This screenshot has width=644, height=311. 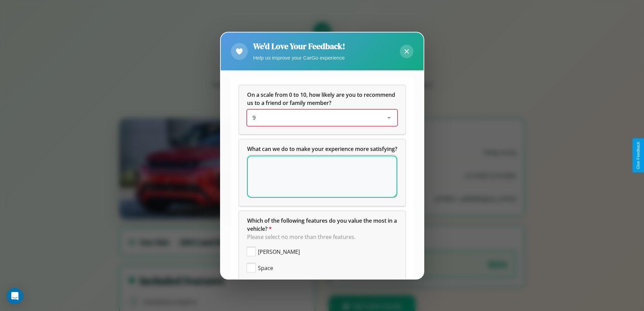 What do you see at coordinates (301, 237) in the screenshot?
I see `span: Please select no more than three features.` at bounding box center [301, 237].